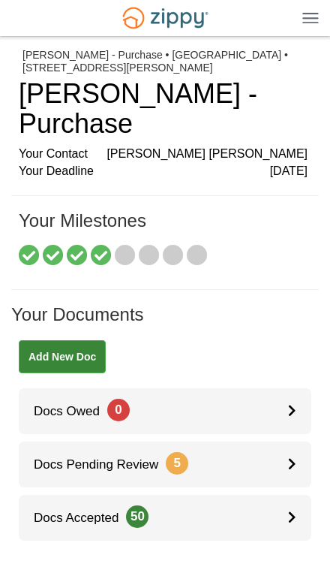 This screenshot has width=330, height=570. Describe the element at coordinates (119, 410) in the screenshot. I see `span: 0` at that location.